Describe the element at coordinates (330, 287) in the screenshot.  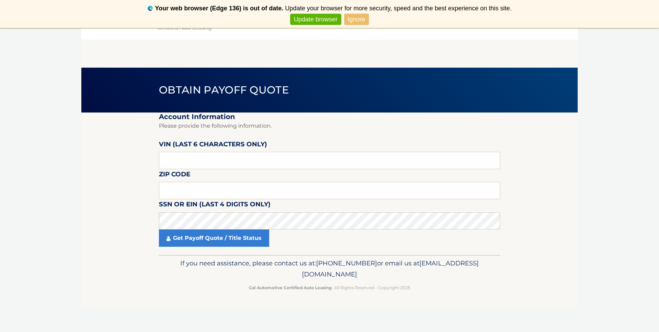
I see `p: - All Rights Reserved - Copyright 2025` at that location.